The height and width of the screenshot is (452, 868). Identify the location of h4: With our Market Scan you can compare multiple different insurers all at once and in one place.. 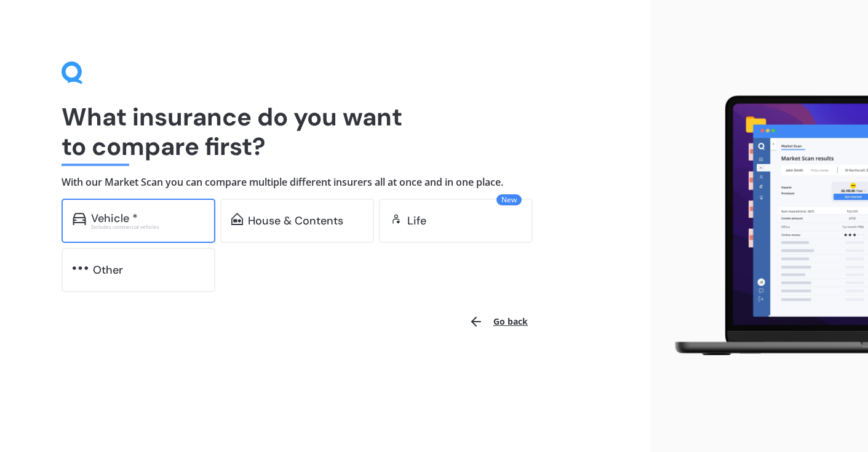
(325, 182).